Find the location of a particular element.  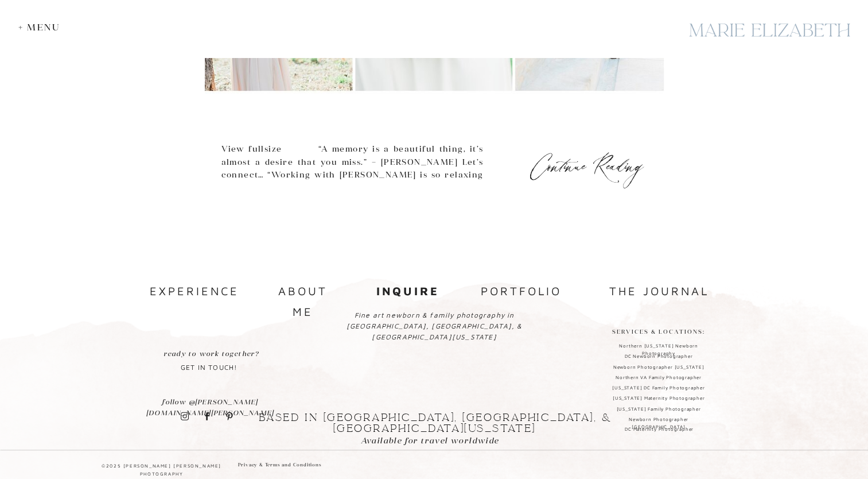

a: ready to work together? is located at coordinates (211, 354).